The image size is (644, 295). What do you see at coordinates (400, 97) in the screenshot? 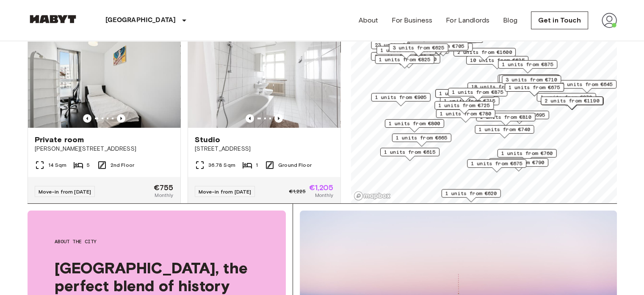
I see `span: 1 units from €905` at bounding box center [400, 97].